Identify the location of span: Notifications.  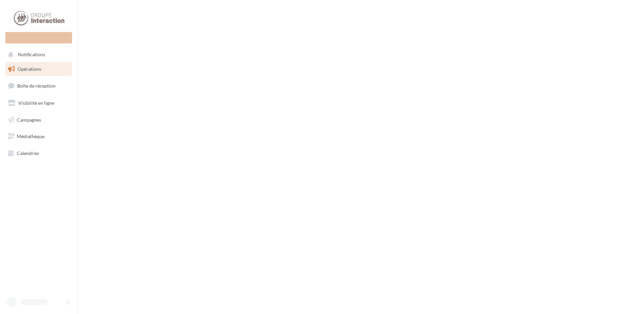
(31, 54).